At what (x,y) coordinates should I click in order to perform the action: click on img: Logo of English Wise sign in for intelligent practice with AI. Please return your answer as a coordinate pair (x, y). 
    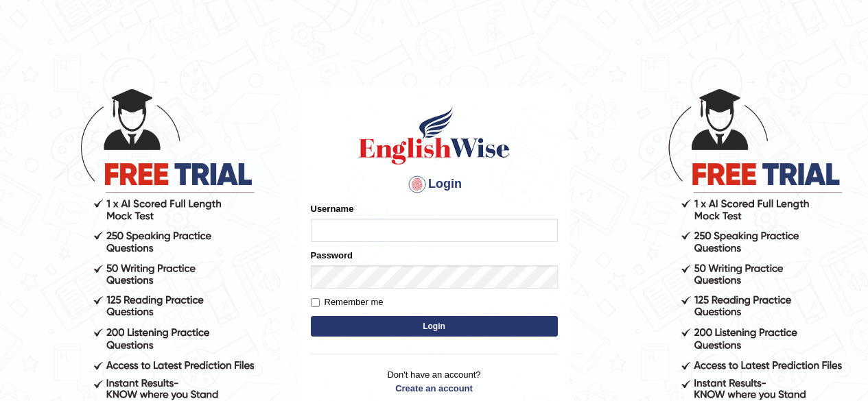
    Looking at the image, I should click on (434, 136).